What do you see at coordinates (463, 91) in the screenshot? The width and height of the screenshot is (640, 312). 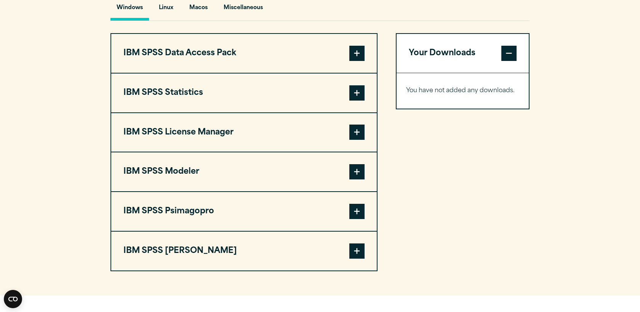 I see `div: Your Downloads` at bounding box center [463, 91].